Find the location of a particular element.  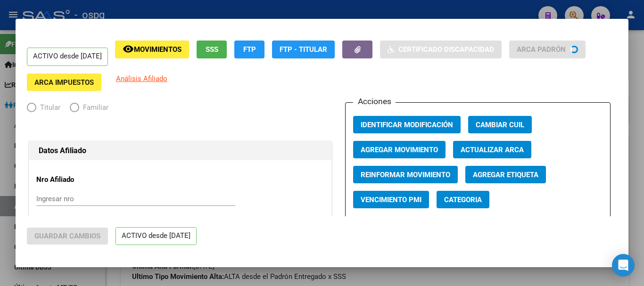

button: Categoria is located at coordinates (463, 199).